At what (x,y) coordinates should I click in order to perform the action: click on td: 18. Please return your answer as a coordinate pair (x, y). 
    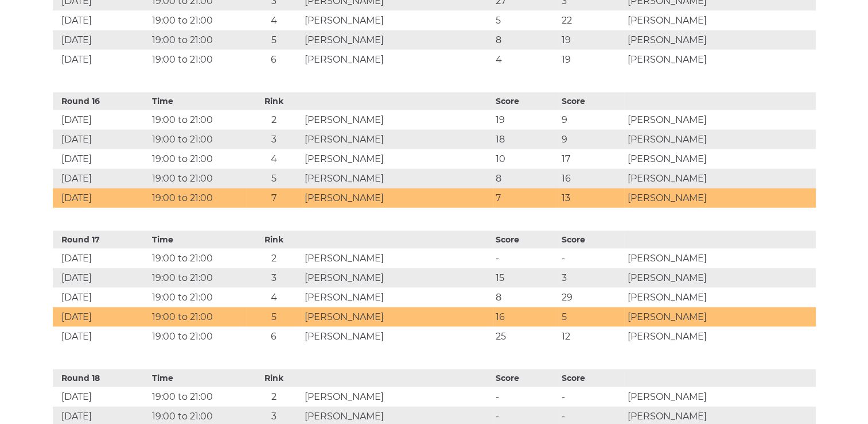
    Looking at the image, I should click on (526, 139).